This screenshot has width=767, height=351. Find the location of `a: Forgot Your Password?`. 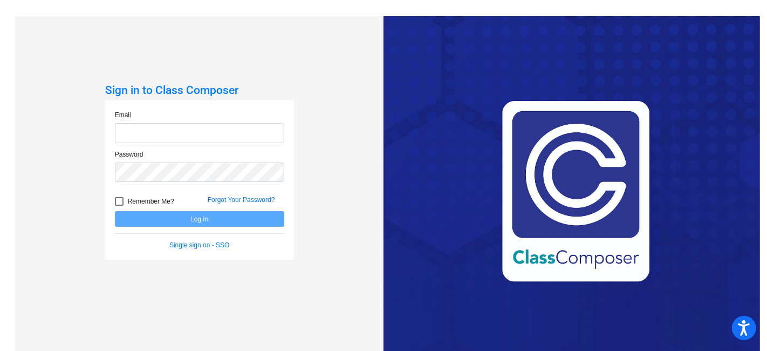

a: Forgot Your Password? is located at coordinates (241, 200).